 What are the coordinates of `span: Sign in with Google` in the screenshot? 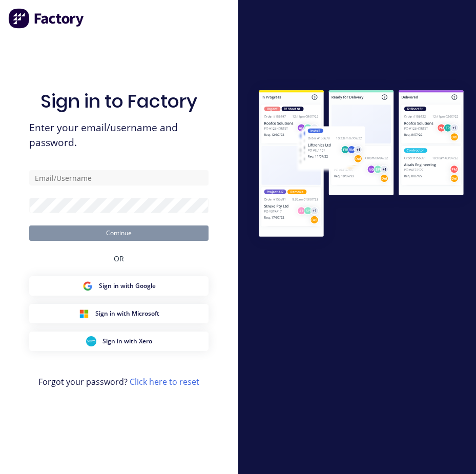 It's located at (127, 286).